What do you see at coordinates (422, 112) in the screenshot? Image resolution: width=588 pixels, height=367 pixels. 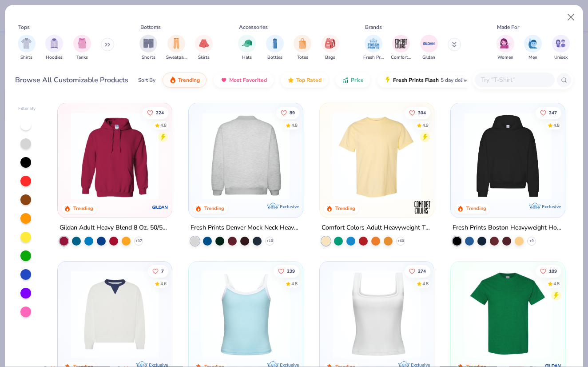 I see `span: 304` at bounding box center [422, 112].